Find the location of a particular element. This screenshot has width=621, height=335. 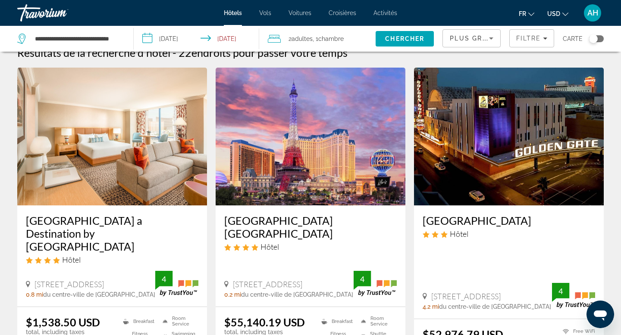

img: Rio Hotel & Casino a Destination by Hyatt Hotel is located at coordinates (112, 137).